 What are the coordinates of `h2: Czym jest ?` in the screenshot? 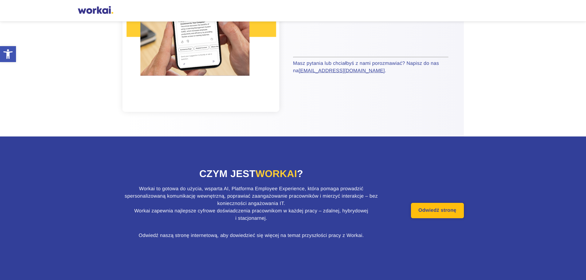 It's located at (251, 174).